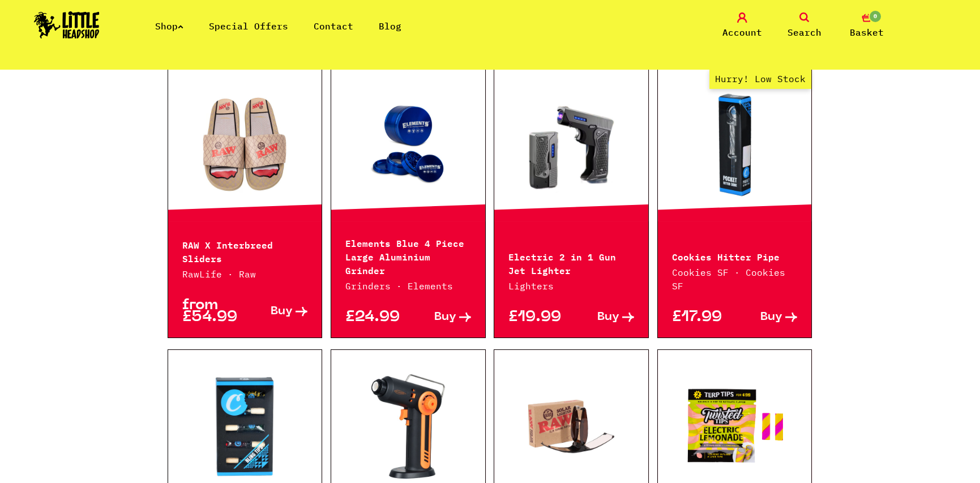 The width and height of the screenshot is (980, 483). Describe the element at coordinates (735, 145) in the screenshot. I see `a: Hurry! Low Stock` at that location.